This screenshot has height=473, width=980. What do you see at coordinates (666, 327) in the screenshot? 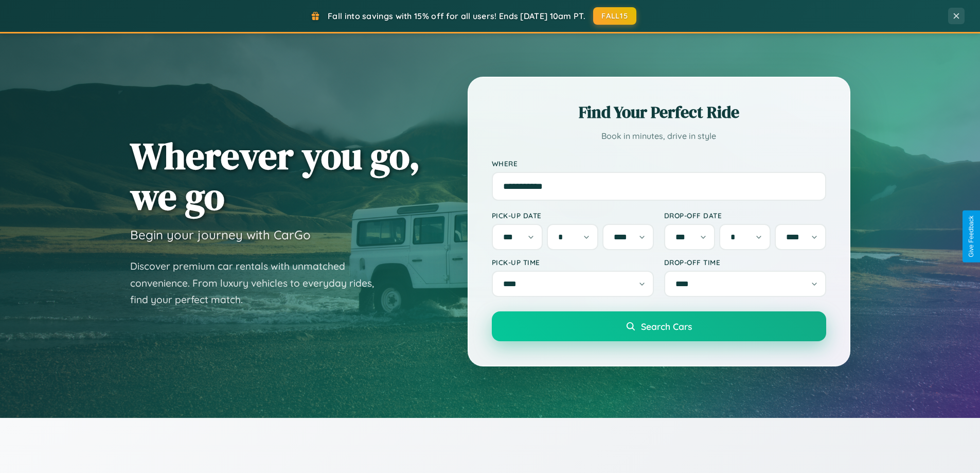
I see `span: Search Cars` at bounding box center [666, 327].